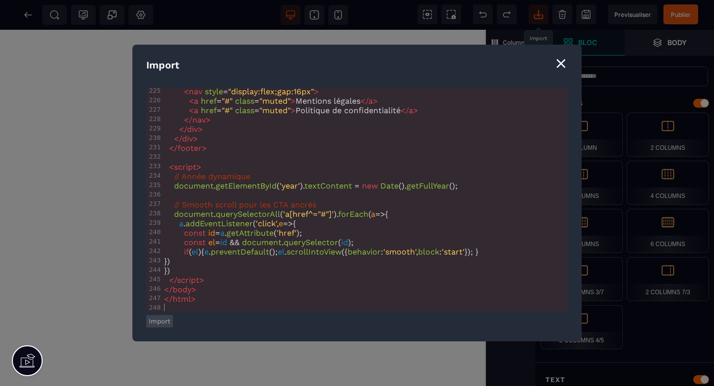  Describe the element at coordinates (154, 119) in the screenshot. I see `div: 228` at that location.